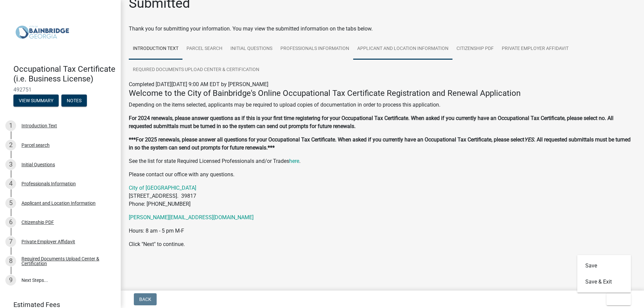 The width and height of the screenshot is (644, 308). What do you see at coordinates (74, 101) in the screenshot?
I see `button: Notes` at bounding box center [74, 101].